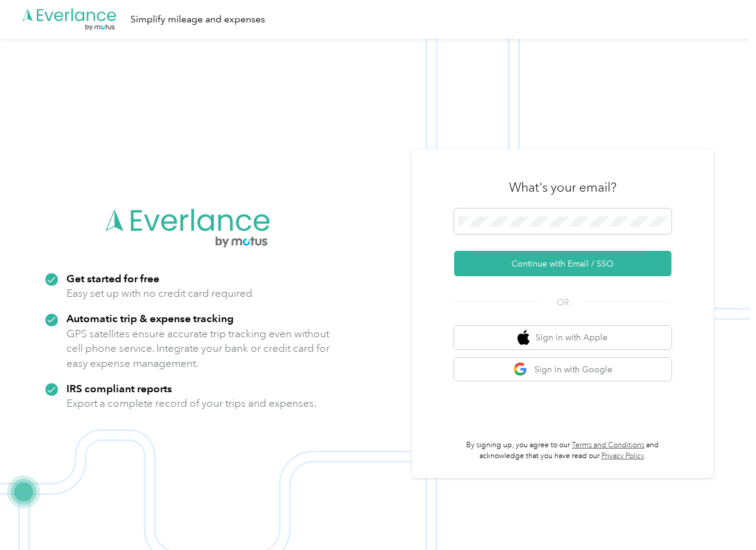  Describe the element at coordinates (119, 388) in the screenshot. I see `strong: IRS compliant reports` at that location.